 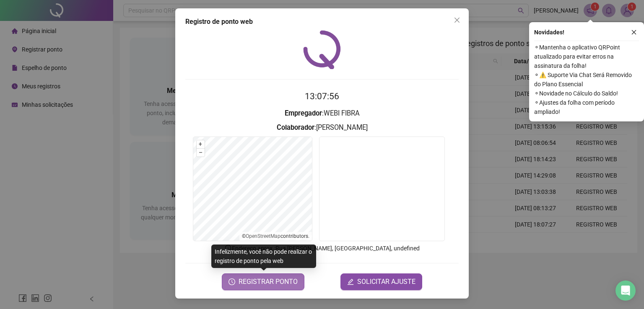 What do you see at coordinates (296, 127) in the screenshot?
I see `strong: Colaborador` at bounding box center [296, 127].